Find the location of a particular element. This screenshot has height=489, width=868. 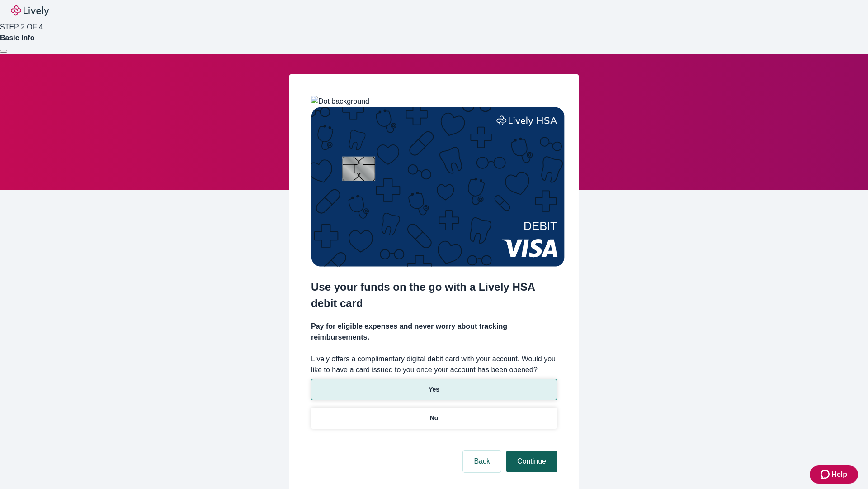

button: Zendesk support iconHelp is located at coordinates (834, 474).